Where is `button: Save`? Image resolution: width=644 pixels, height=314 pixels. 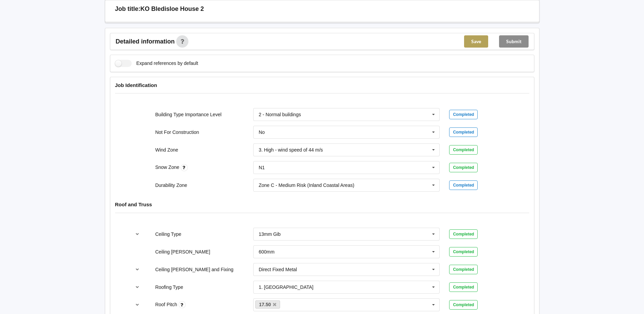
button: Save is located at coordinates (476, 41).